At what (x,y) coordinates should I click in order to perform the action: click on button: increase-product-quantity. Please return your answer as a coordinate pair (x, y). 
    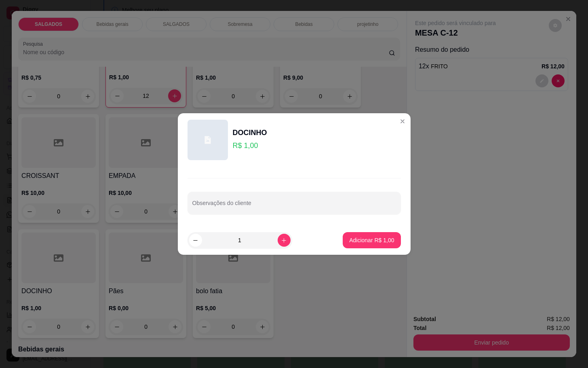
    Looking at the image, I should click on (284, 240).